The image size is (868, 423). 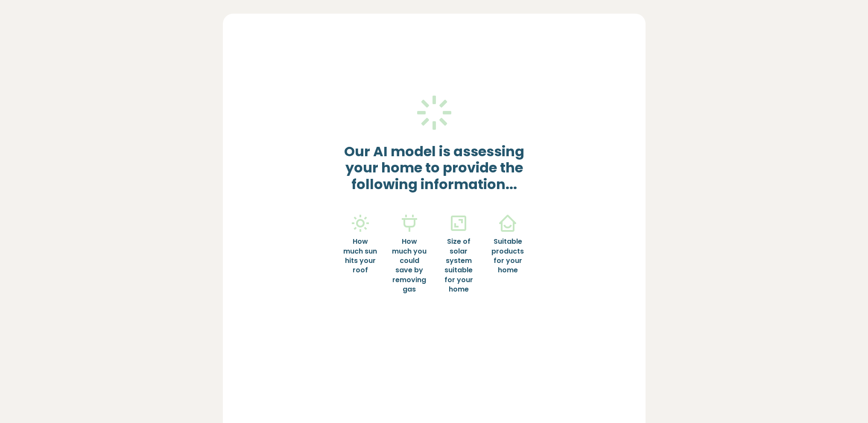 What do you see at coordinates (360, 256) in the screenshot?
I see `h6: How much sun hits your roof` at bounding box center [360, 256].